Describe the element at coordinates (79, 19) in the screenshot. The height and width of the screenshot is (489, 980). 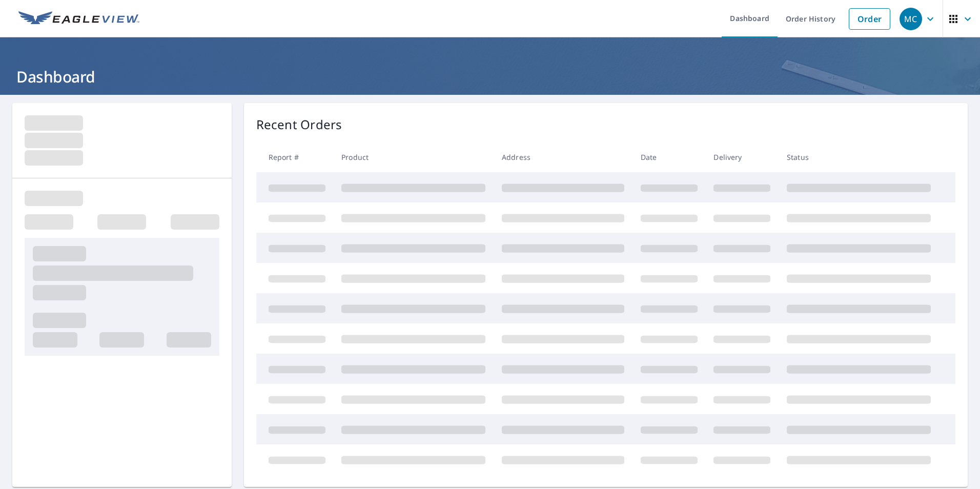
I see `img: EV Logo` at that location.